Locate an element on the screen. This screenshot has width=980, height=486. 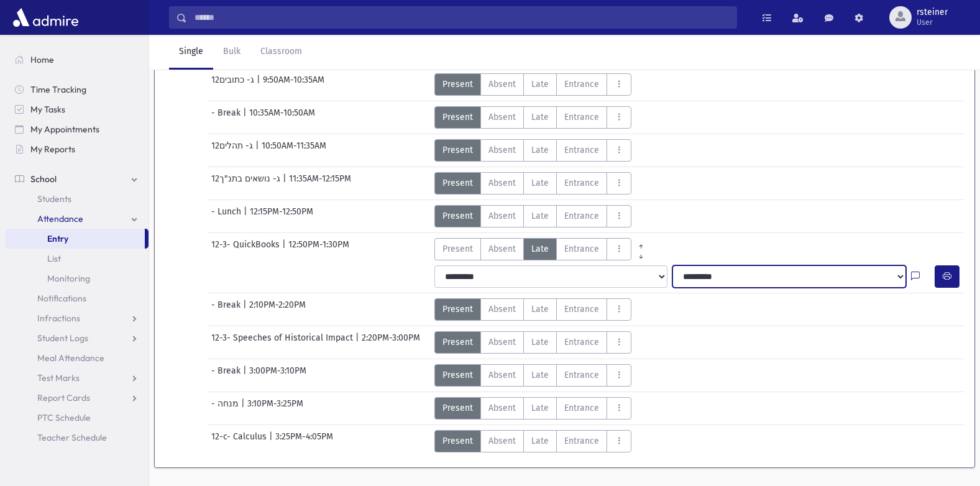
span: Entry is located at coordinates (58, 239).